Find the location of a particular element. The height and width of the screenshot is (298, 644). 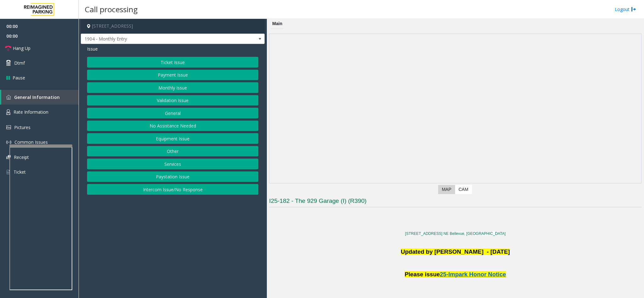

span: Pictures is located at coordinates (22, 127).